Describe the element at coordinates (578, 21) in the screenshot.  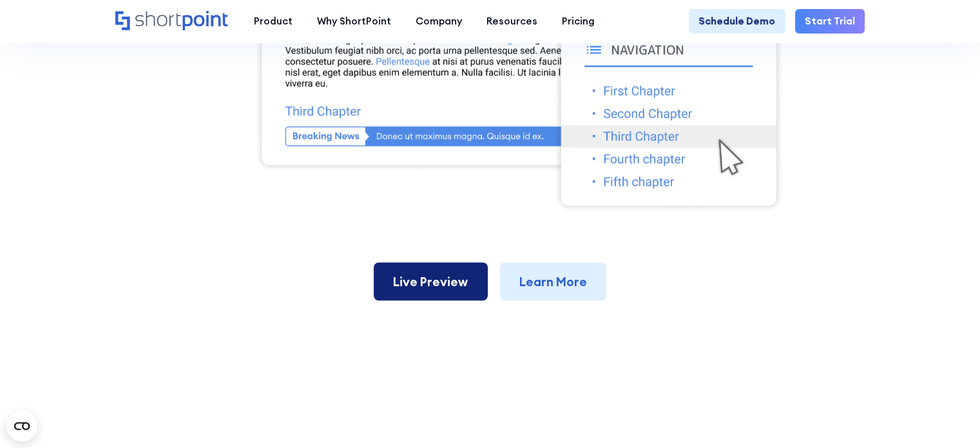
I see `a: Pricing` at that location.